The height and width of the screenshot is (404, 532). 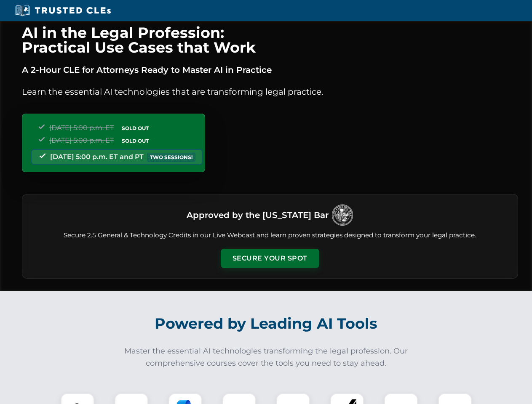 I want to click on p: A 2-Hour CLE for Attorneys Ready to Master AI in Practice, so click(x=270, y=70).